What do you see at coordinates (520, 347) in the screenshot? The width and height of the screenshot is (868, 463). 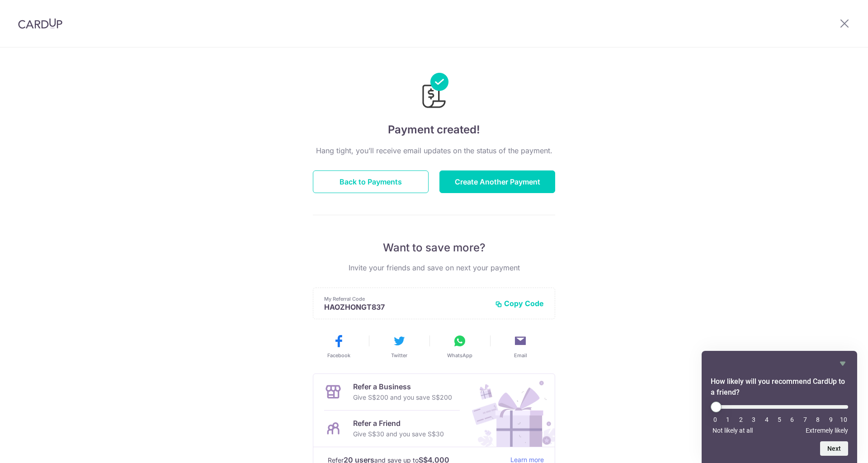 I see `button: Email` at bounding box center [520, 347].